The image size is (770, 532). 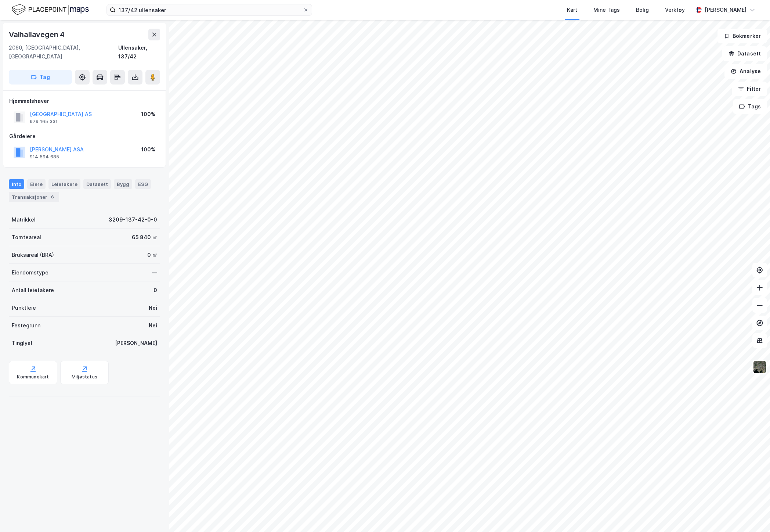 What do you see at coordinates (23, 220) in the screenshot?
I see `div: Matrikkel` at bounding box center [23, 220].